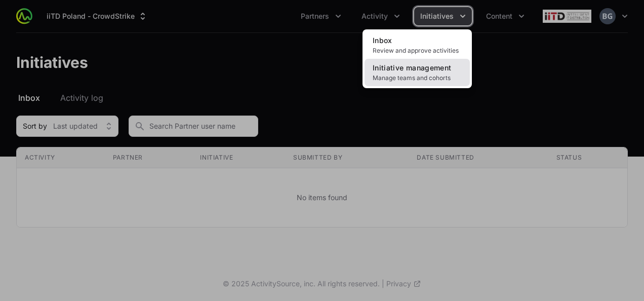  Describe the element at coordinates (417, 72) in the screenshot. I see `a: Initiative managementManage teams and cohorts` at that location.